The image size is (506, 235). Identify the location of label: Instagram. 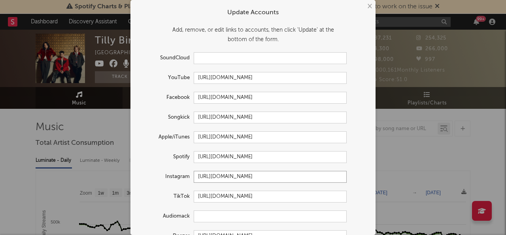
(166, 177).